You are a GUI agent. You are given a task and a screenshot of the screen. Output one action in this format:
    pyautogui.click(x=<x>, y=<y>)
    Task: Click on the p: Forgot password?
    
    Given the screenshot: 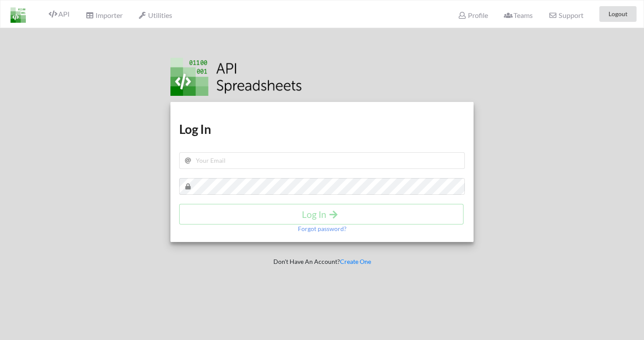 What is the action you would take?
    pyautogui.click(x=322, y=229)
    